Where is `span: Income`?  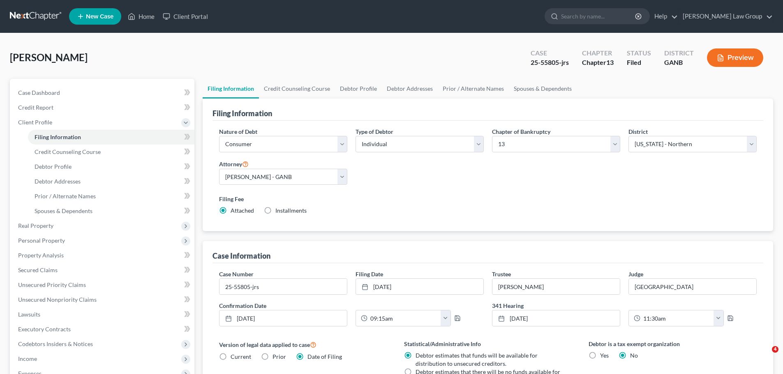
span: Income is located at coordinates (28, 359).